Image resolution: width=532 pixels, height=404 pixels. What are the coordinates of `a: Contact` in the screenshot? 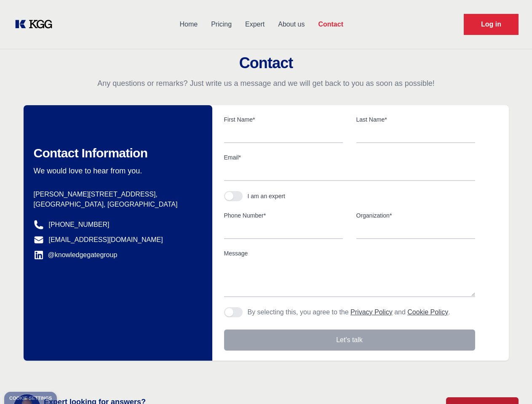 It's located at (331, 24).